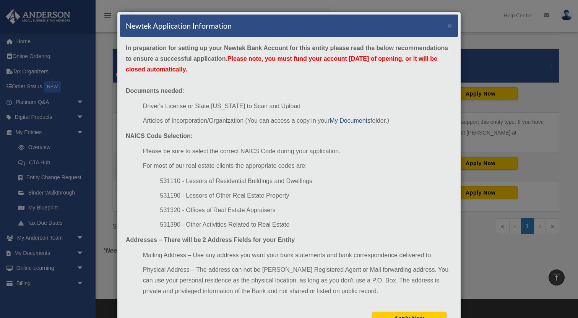 The width and height of the screenshot is (578, 318). What do you see at coordinates (306, 181) in the screenshot?
I see `li: 531110 - Lessors of Residential Buildings and Dwellings` at bounding box center [306, 181].